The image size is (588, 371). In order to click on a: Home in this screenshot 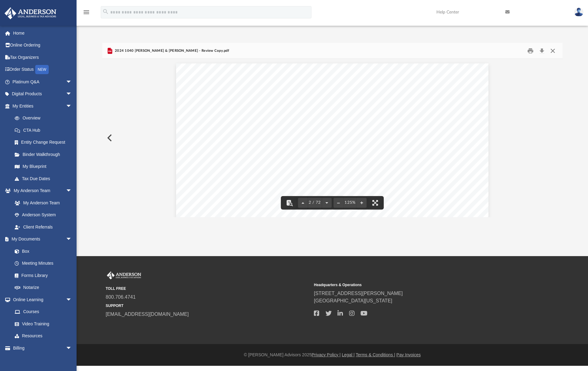, I will do `click(42, 33)`.